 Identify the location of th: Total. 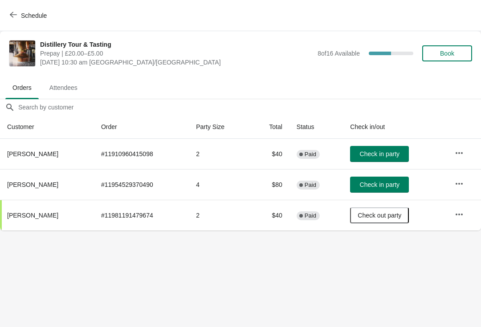
(270, 127).